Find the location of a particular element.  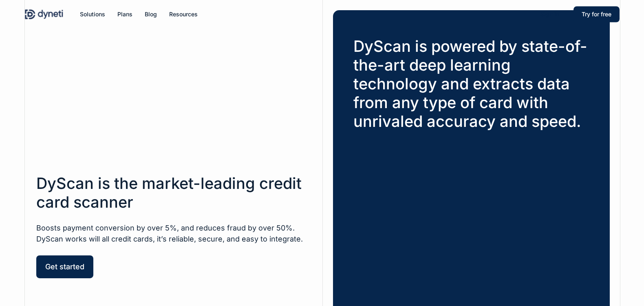

a: Blog is located at coordinates (151, 14).